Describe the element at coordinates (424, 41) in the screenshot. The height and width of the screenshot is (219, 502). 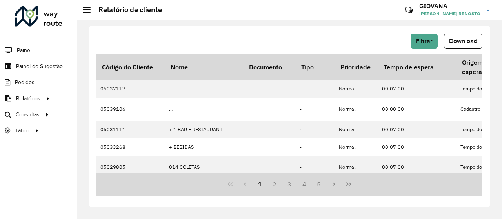
I see `button: Filtrar` at that location.